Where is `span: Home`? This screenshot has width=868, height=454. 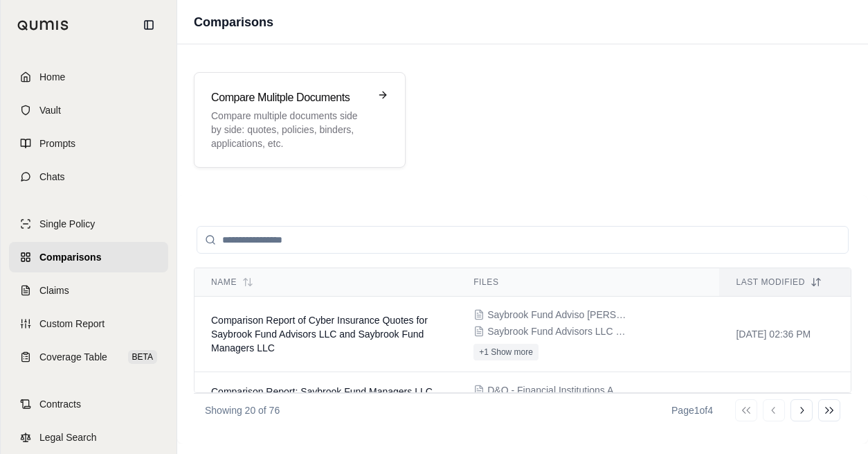
span: Home is located at coordinates (52, 77).